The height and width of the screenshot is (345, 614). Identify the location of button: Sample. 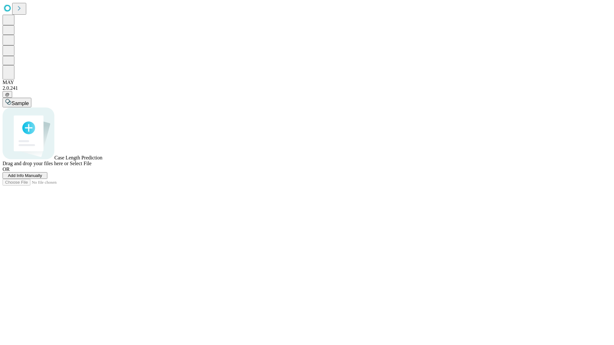
(17, 103).